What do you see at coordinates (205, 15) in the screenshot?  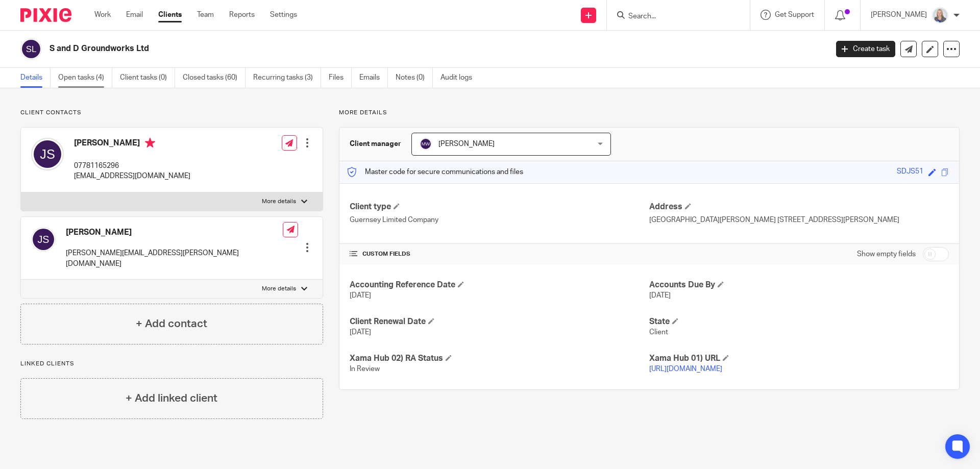 I see `a: Team` at bounding box center [205, 15].